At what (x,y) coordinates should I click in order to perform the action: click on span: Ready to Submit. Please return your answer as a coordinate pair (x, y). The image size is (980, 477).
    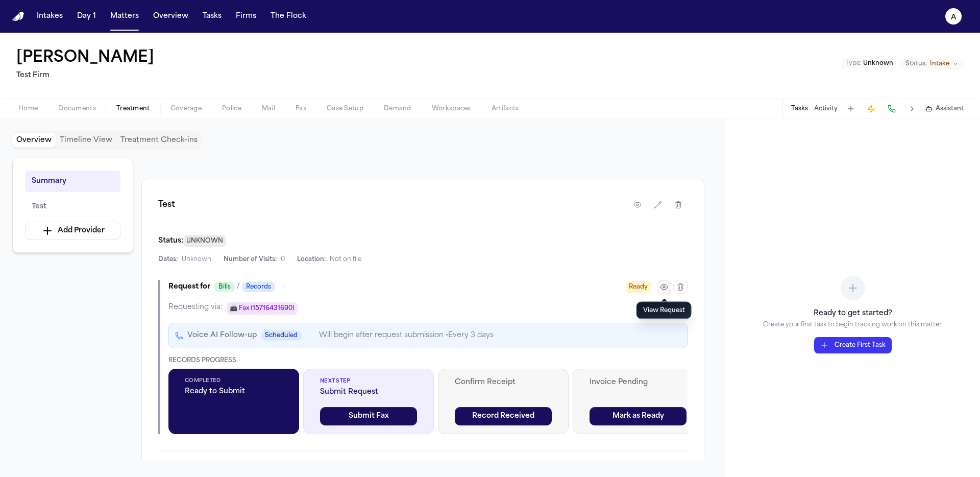
    Looking at the image, I should click on (234, 392).